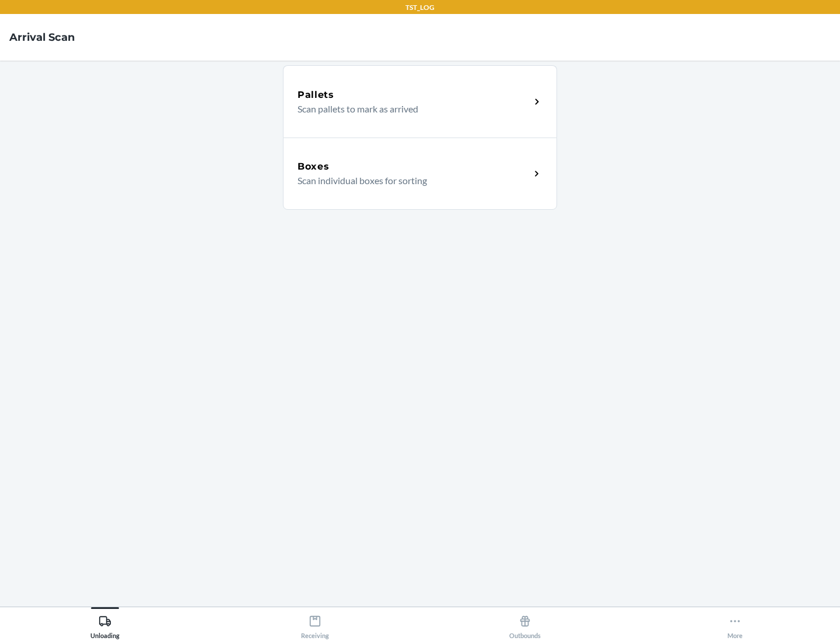 This screenshot has height=641, width=840. Describe the element at coordinates (525, 623) in the screenshot. I see `button: Outbounds` at that location.